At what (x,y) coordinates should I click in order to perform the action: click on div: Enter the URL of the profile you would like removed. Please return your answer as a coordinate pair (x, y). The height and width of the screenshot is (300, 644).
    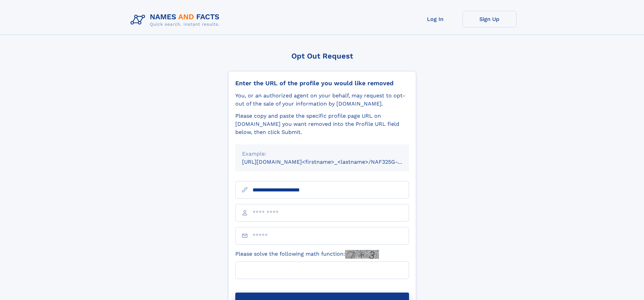
    Looking at the image, I should click on (322, 84).